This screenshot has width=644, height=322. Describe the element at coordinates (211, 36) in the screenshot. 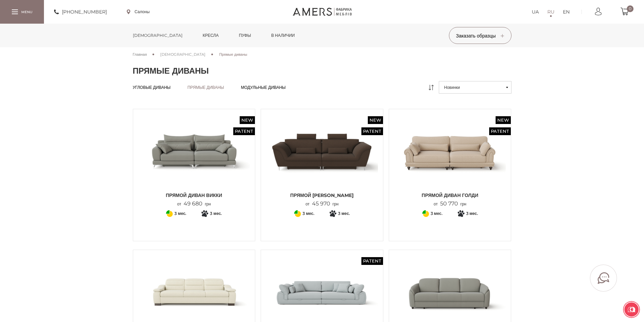

I see `a: Кресла` at that location.